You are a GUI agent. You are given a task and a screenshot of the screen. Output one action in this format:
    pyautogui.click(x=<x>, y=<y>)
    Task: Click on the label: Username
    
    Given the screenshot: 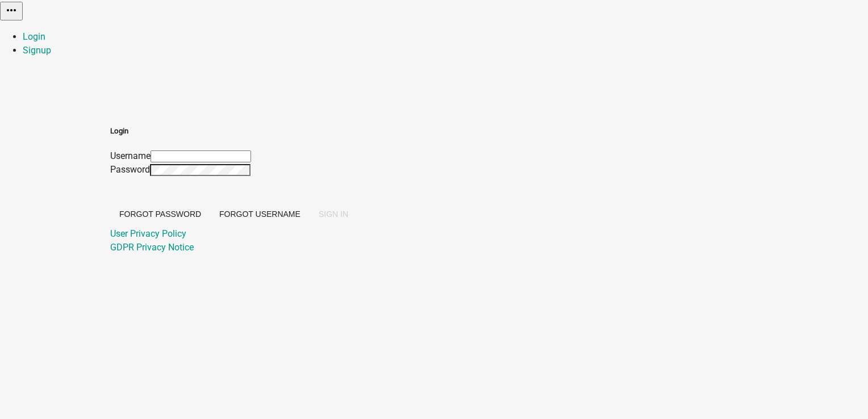 What is the action you would take?
    pyautogui.click(x=130, y=155)
    